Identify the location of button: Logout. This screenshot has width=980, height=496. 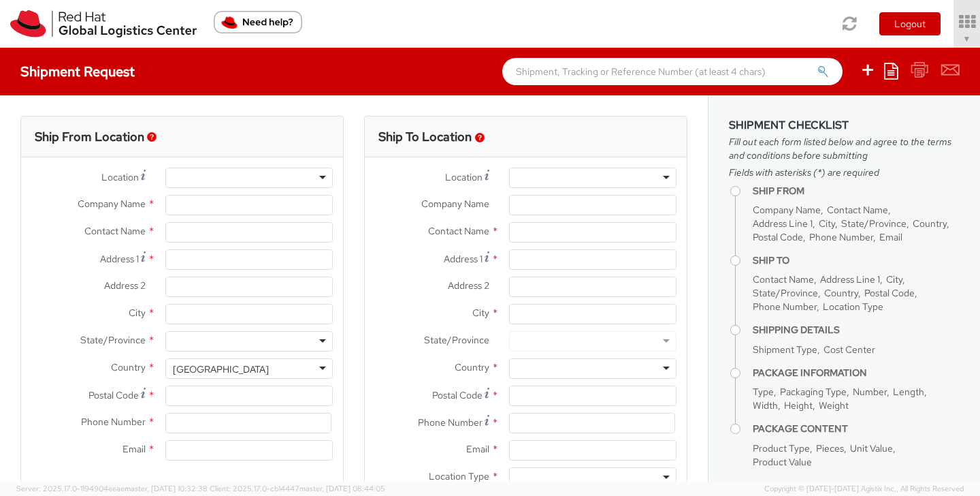
(910, 24).